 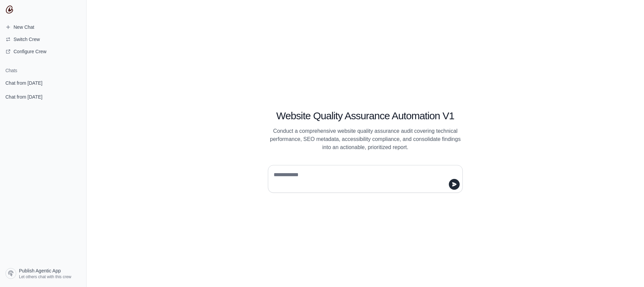 I want to click on img: CrewAI Logo, so click(x=10, y=10).